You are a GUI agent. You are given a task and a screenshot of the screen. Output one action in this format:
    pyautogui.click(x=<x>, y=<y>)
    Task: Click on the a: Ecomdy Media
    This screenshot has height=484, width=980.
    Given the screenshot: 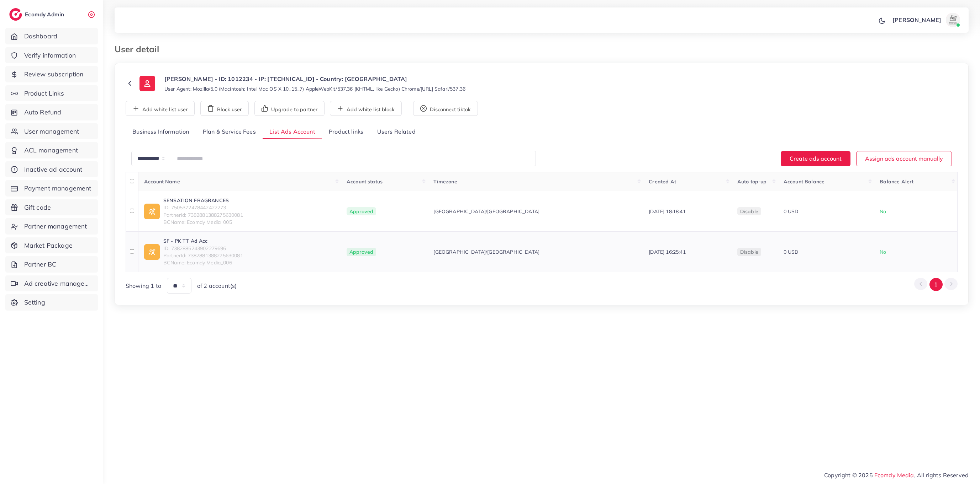 What is the action you would take?
    pyautogui.click(x=894, y=475)
    